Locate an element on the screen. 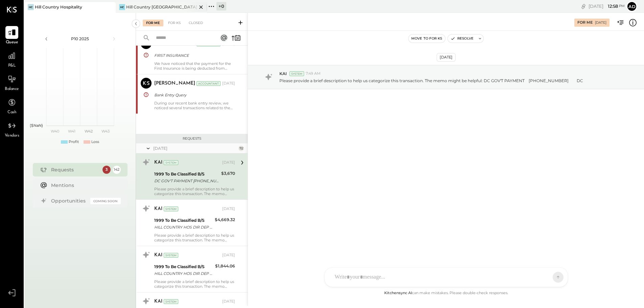 This screenshot has height=308, width=644. button: Move to for ks is located at coordinates (427, 38).